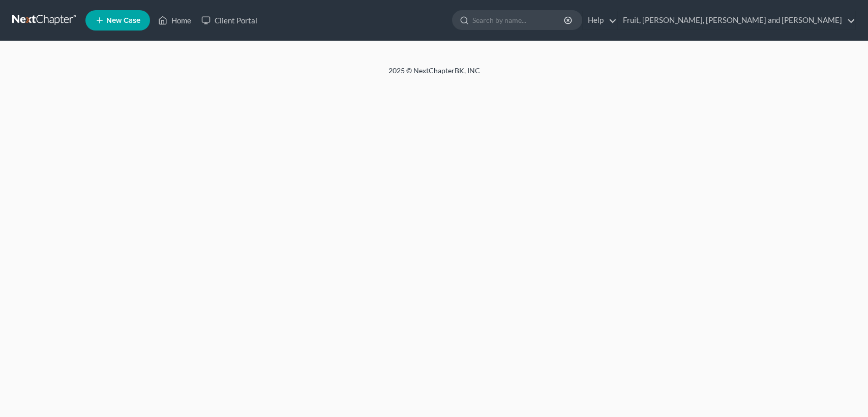  I want to click on span: New Case, so click(123, 20).